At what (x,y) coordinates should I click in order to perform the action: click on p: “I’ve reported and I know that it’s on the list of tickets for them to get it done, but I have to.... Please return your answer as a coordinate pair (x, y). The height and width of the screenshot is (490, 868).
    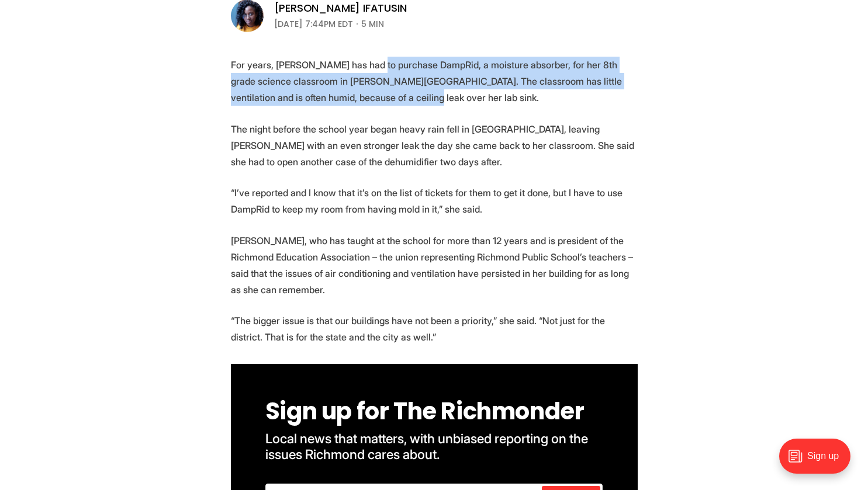
    Looking at the image, I should click on (434, 201).